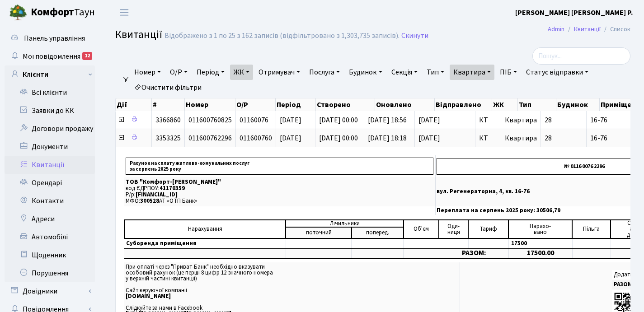 Image resolution: width=644 pixels, height=312 pixels. What do you see at coordinates (52, 57) in the screenshot?
I see `span: Мої повідомлення` at bounding box center [52, 57].